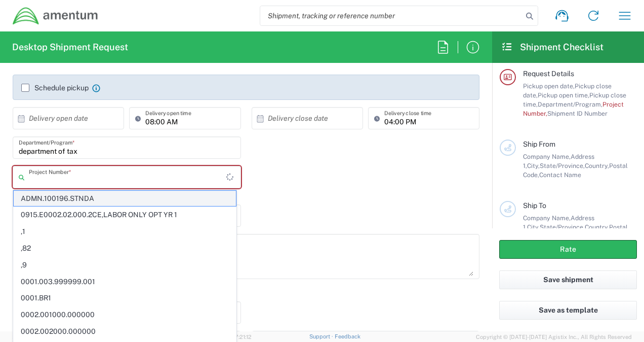 The image size is (644, 342). What do you see at coordinates (75, 337) in the screenshot?
I see `span: Server: 2025.20.0-734e5bc92d9` at bounding box center [75, 337].